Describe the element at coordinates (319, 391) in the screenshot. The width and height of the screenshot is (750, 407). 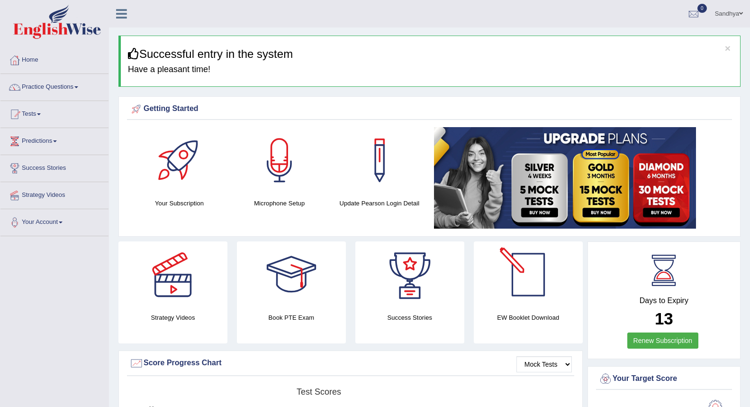
I see `tspan: Test scores` at that location.